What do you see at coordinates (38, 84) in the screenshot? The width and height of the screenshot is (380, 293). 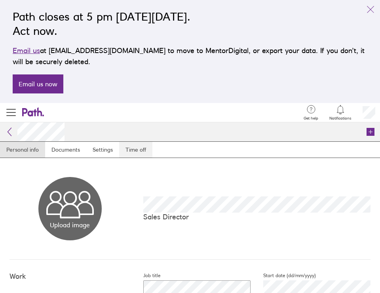 I see `a: Email us now` at bounding box center [38, 84].